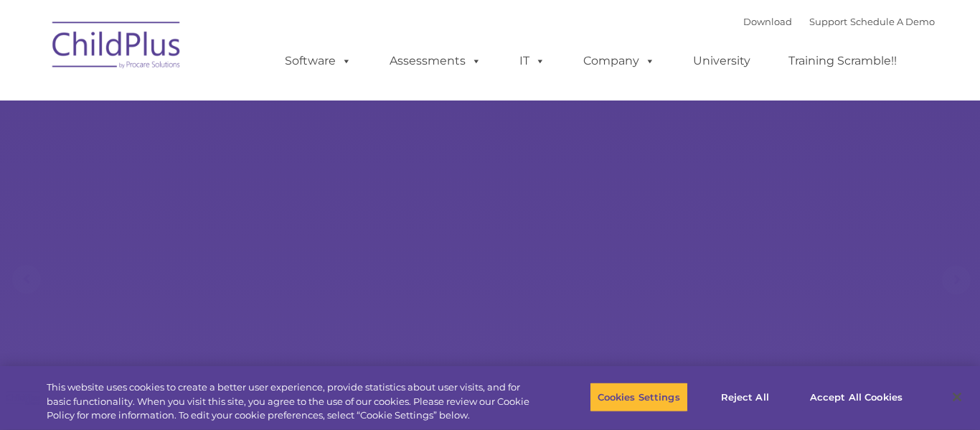  Describe the element at coordinates (893, 21) in the screenshot. I see `a: Schedule A Demo` at that location.